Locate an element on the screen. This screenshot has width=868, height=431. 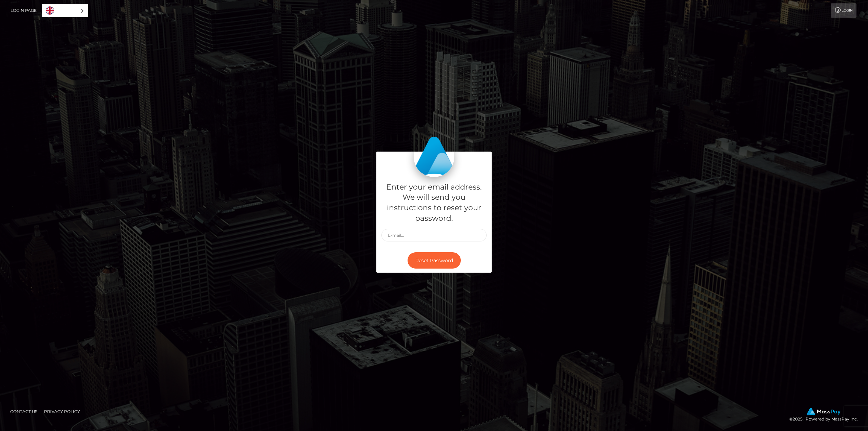
a: Login Page is located at coordinates (23, 11).